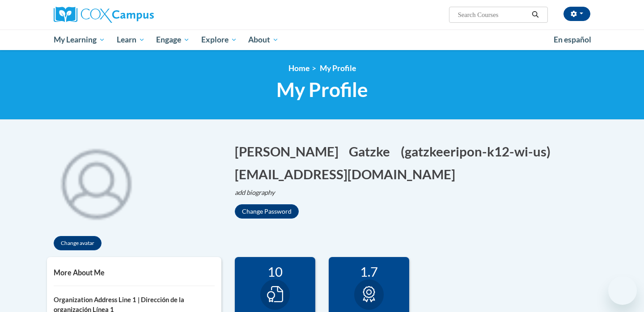 The width and height of the screenshot is (644, 312). What do you see at coordinates (577, 14) in the screenshot?
I see `button: Account Settings` at bounding box center [577, 14].